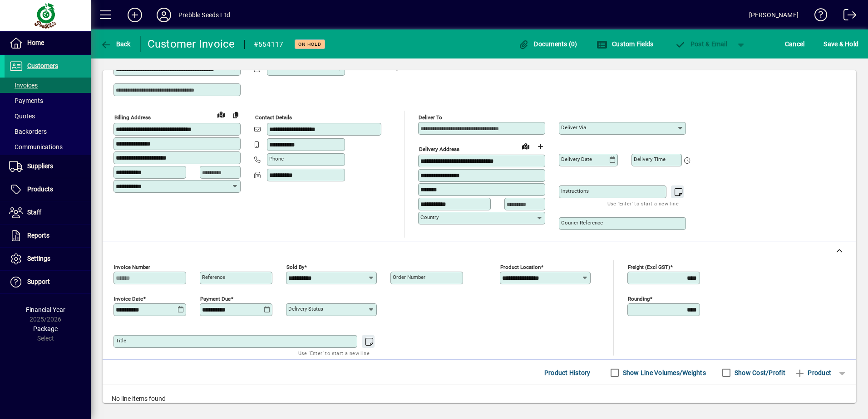  What do you see at coordinates (306, 309) in the screenshot?
I see `mat-label: Delivery status` at bounding box center [306, 309].